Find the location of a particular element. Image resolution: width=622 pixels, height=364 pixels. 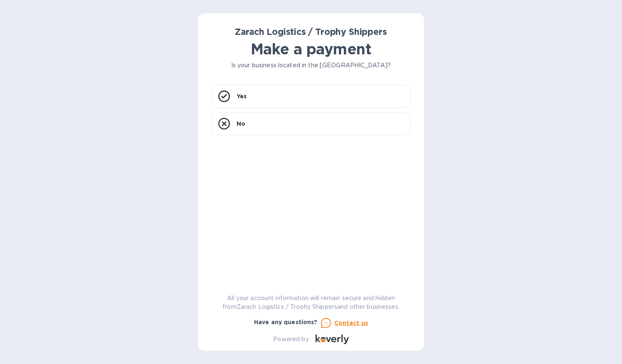

p: All your account information will remain secure and hidden from Zarach Logistics / Trophy Shipper... is located at coordinates (311, 303).